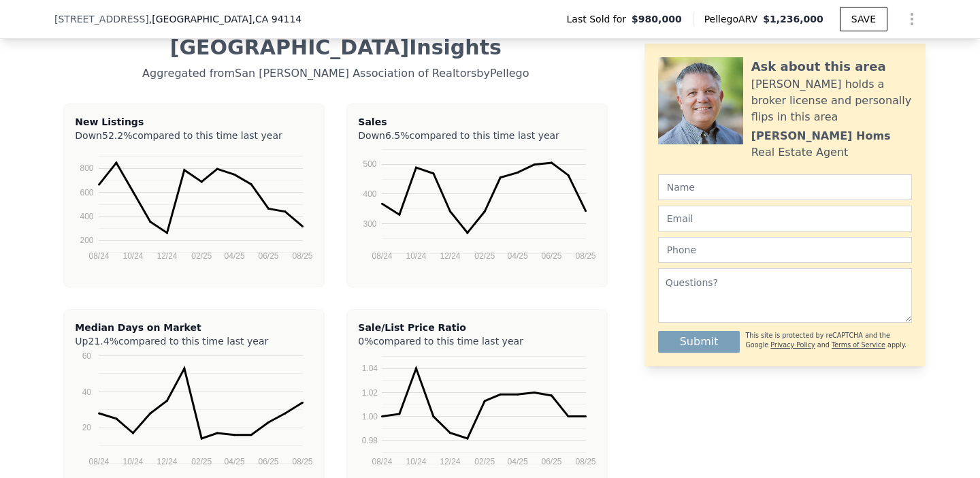 The image size is (980, 478). I want to click on text: 1.02, so click(370, 393).